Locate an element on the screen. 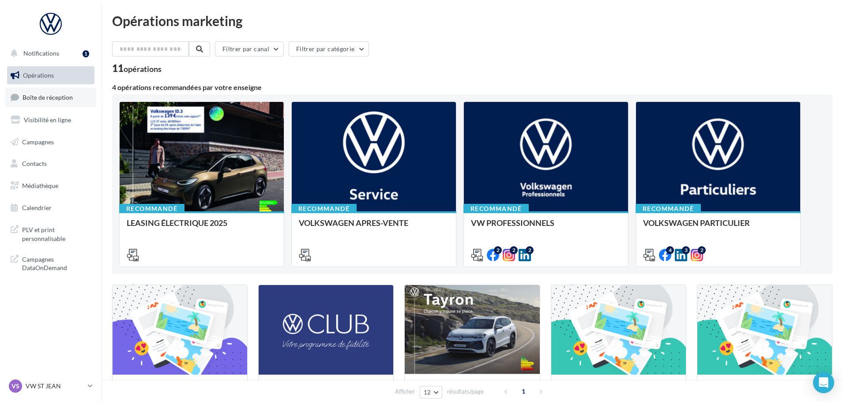  a: Visibilité en ligne is located at coordinates (51, 120).